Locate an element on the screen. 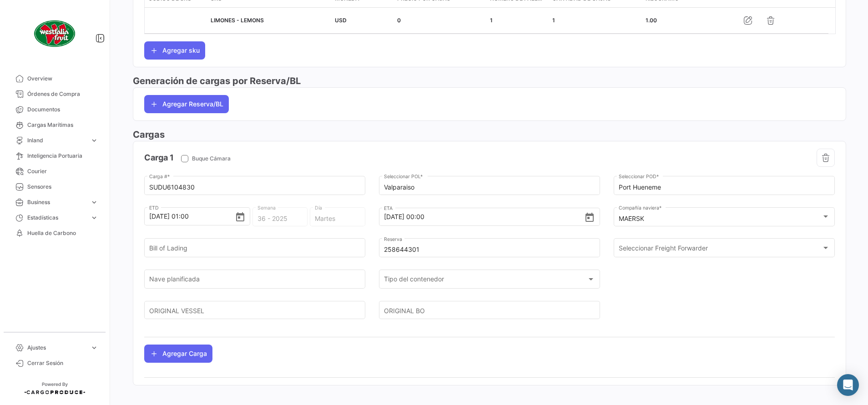 The width and height of the screenshot is (868, 405). div: Abrir Intercom Messenger is located at coordinates (848, 385).